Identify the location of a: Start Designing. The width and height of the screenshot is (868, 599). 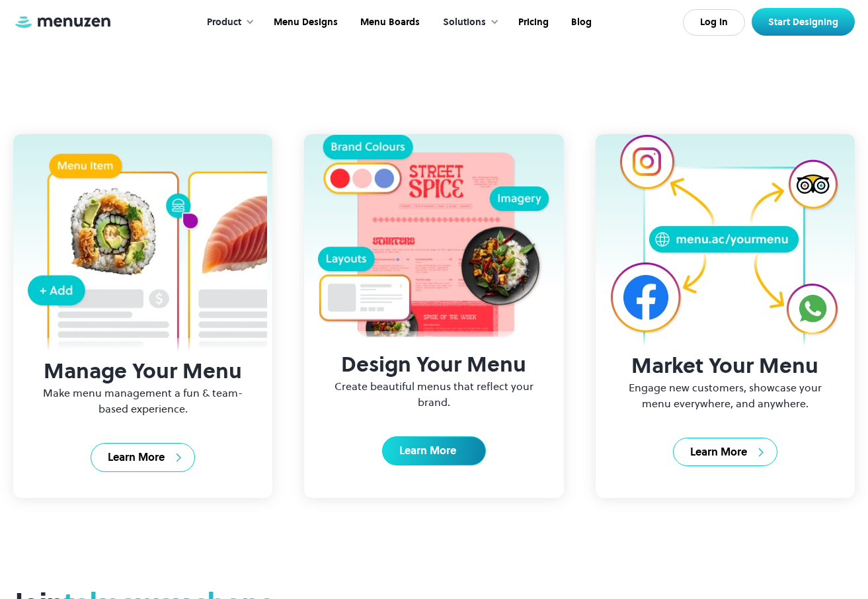
(803, 22).